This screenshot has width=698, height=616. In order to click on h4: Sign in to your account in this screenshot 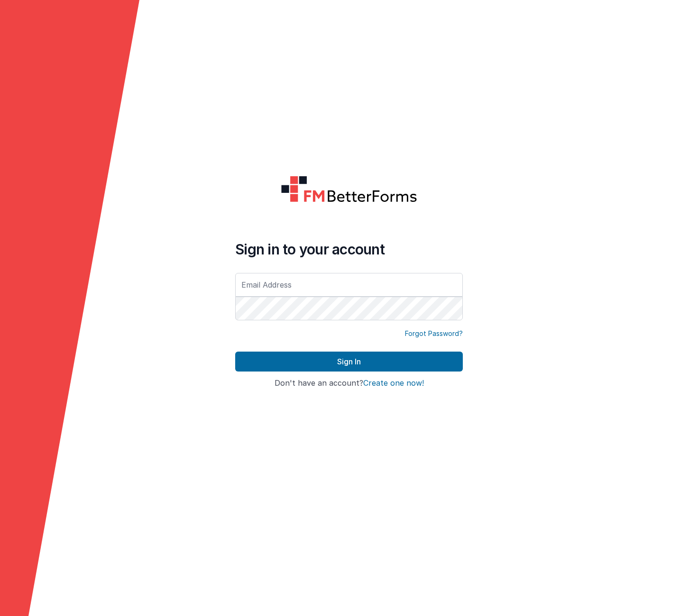, I will do `click(349, 249)`.